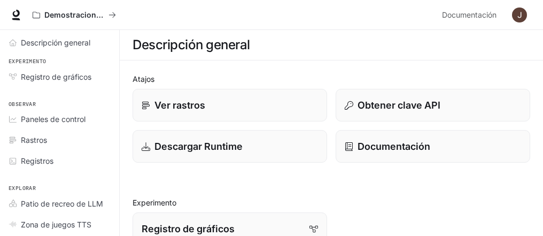 The image size is (543, 236). What do you see at coordinates (59, 160) in the screenshot?
I see `a: Registros` at bounding box center [59, 160].